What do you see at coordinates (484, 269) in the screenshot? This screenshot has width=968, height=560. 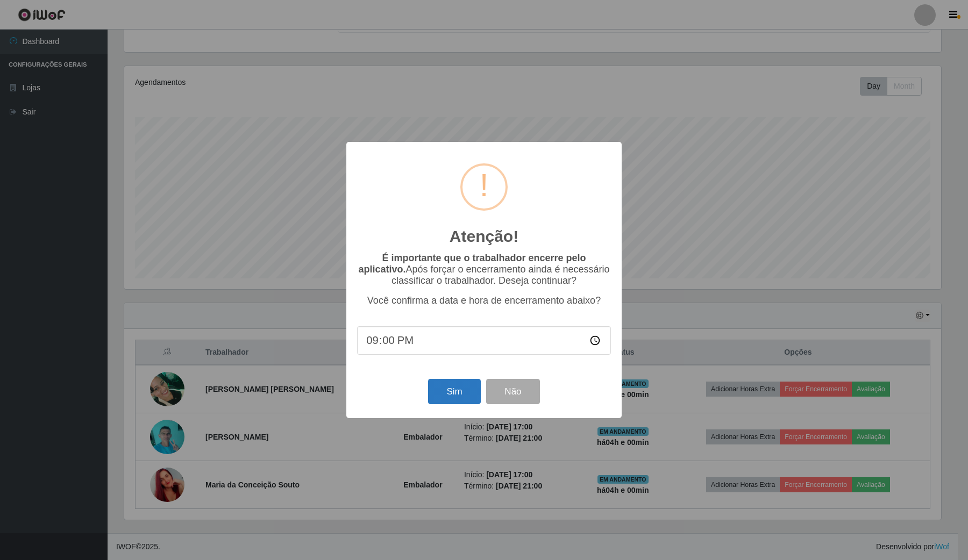 I see `p: Após forçar o encerramento ainda é necessário classificar o trabalhador. Deseja continuar?` at bounding box center [484, 269].